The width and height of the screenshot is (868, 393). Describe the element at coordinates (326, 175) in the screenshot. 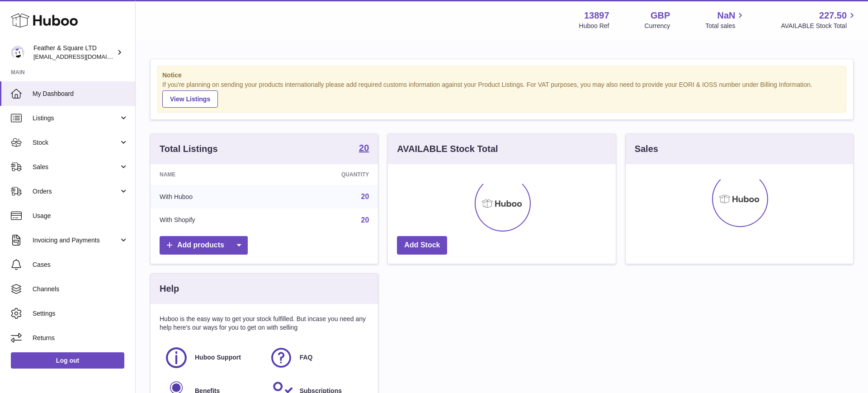

I see `th: Quantity` at that location.